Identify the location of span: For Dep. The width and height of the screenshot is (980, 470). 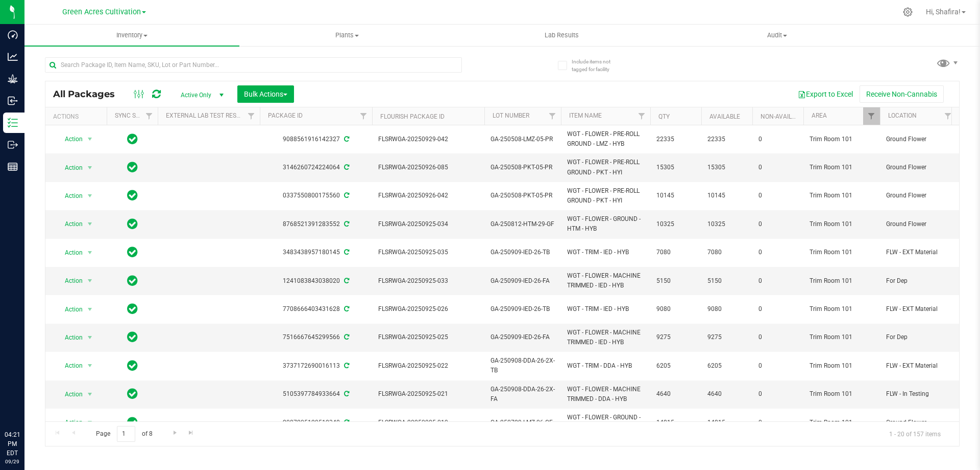
(918, 337).